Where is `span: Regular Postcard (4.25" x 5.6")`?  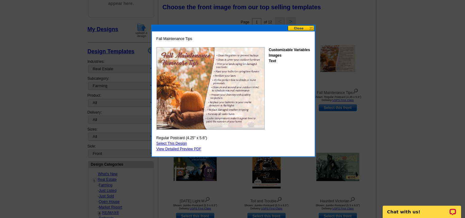 span: Regular Postcard (4.25" x 5.6") is located at coordinates (182, 138).